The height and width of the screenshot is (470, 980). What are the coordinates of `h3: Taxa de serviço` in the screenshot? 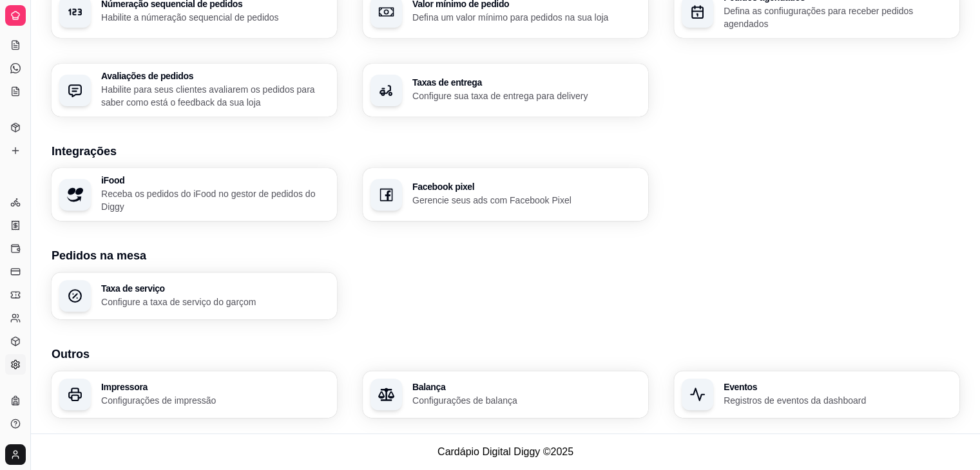 It's located at (215, 288).